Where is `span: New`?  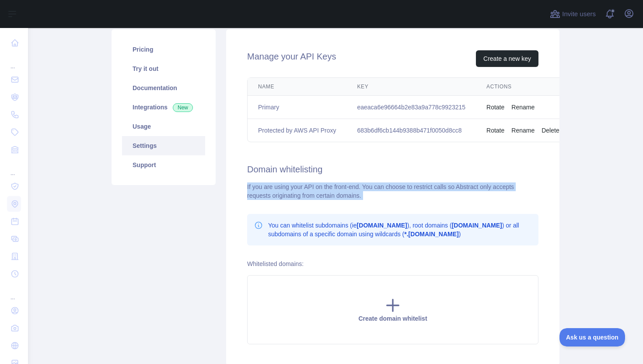 span: New is located at coordinates (183, 107).